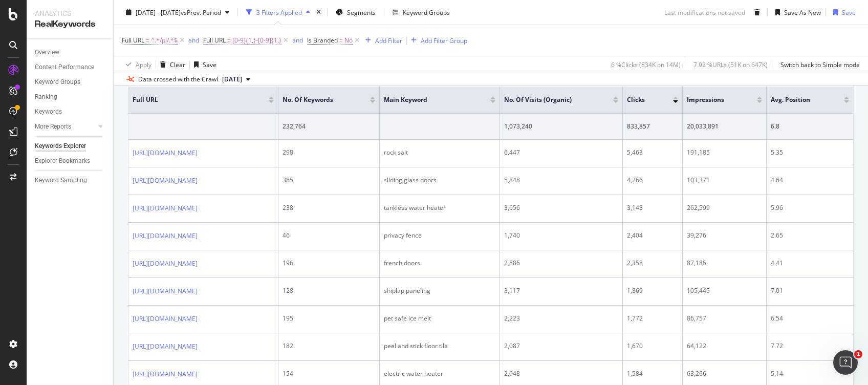  Describe the element at coordinates (61, 180) in the screenshot. I see `div: Keyword Sampling` at that location.